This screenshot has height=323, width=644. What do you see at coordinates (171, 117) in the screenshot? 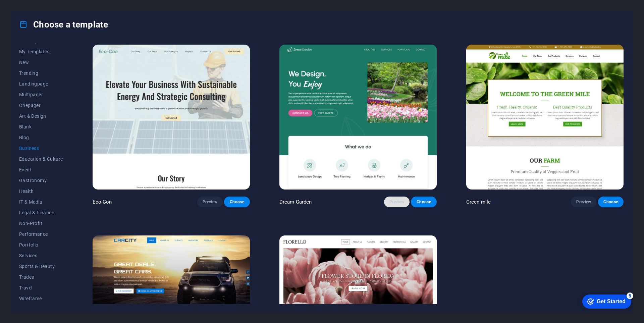
I see `img: Eco-Con` at bounding box center [171, 117].